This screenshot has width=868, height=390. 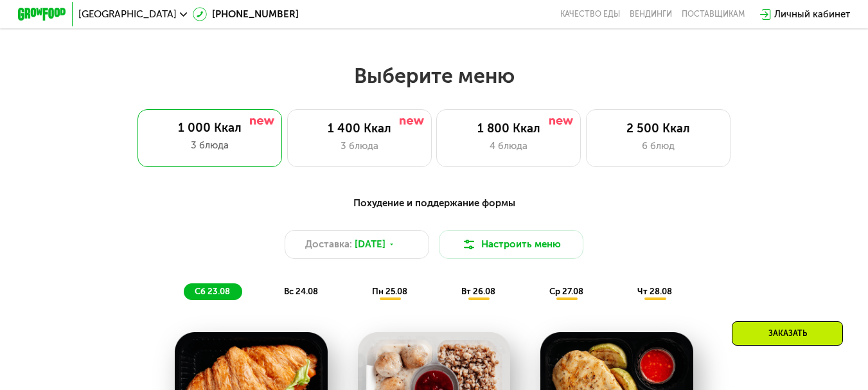 I want to click on span: вс 24.08, so click(x=301, y=291).